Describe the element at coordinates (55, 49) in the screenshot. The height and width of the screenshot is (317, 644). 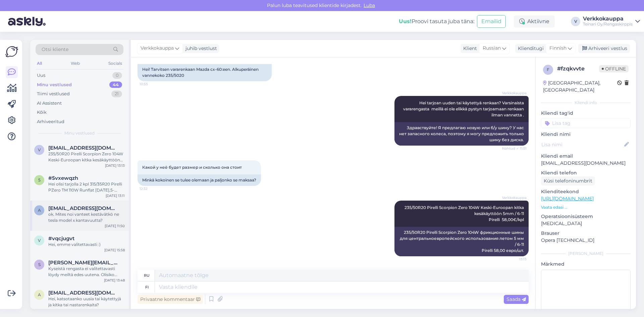
I see `span: Otsi kliente` at that location.